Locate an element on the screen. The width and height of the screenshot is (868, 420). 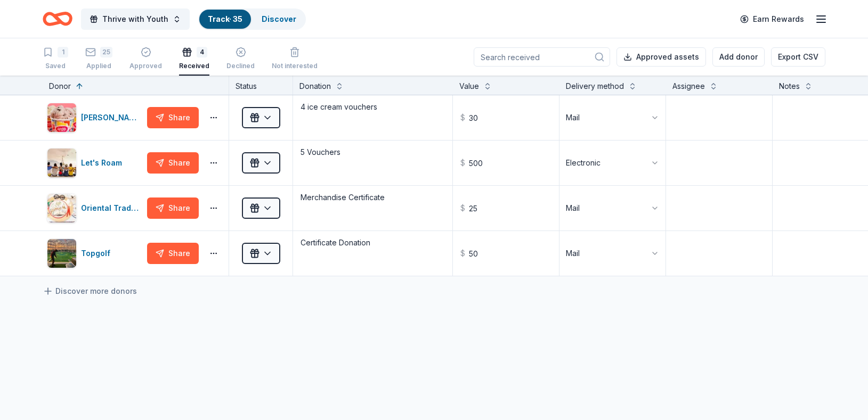
button: 4Received is located at coordinates (194, 59).